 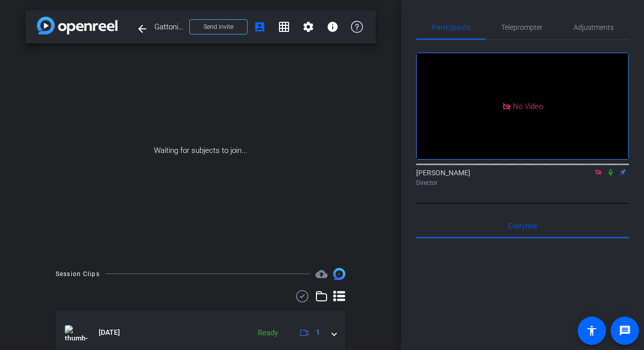 I want to click on span: Teleprompter, so click(x=522, y=27).